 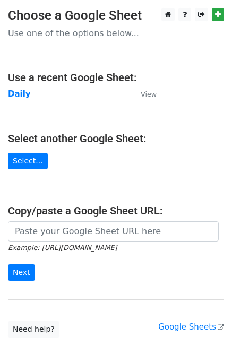 I want to click on h4: Use a recent Google Sheet:, so click(x=116, y=78).